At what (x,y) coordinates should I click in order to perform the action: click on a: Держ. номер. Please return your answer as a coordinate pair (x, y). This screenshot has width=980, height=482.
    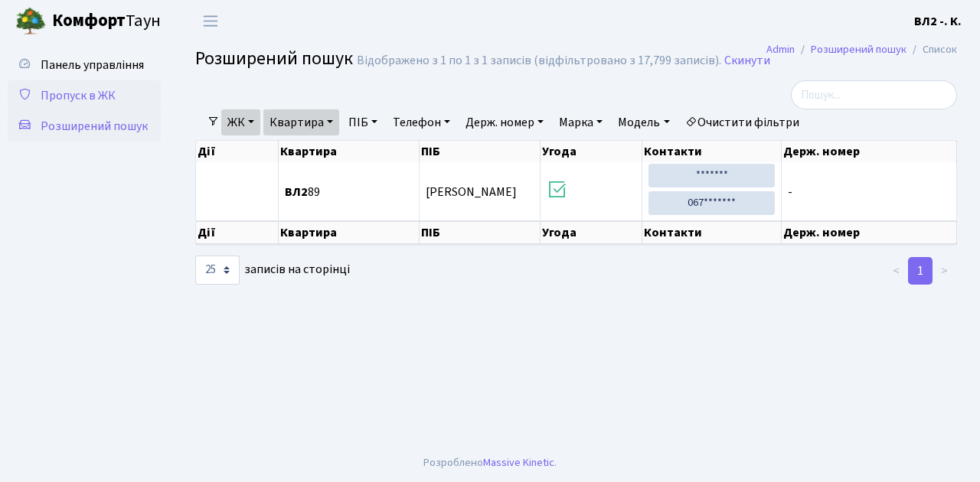
    Looking at the image, I should click on (505, 122).